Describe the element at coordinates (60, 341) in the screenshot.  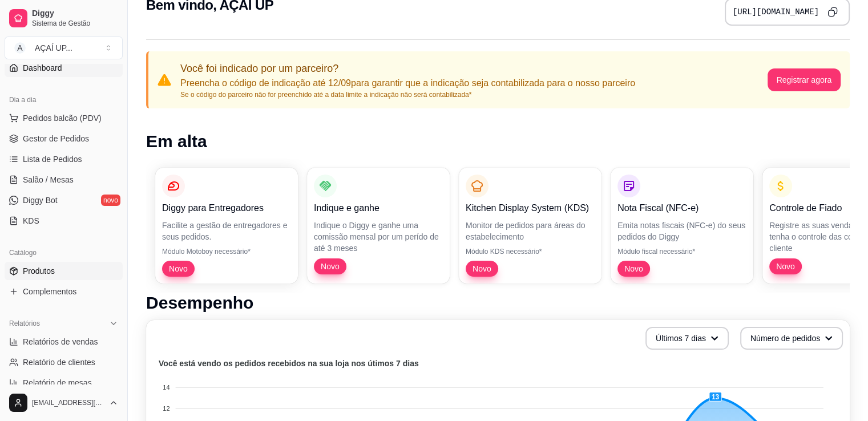
I see `span: Relatórios de vendas` at that location.